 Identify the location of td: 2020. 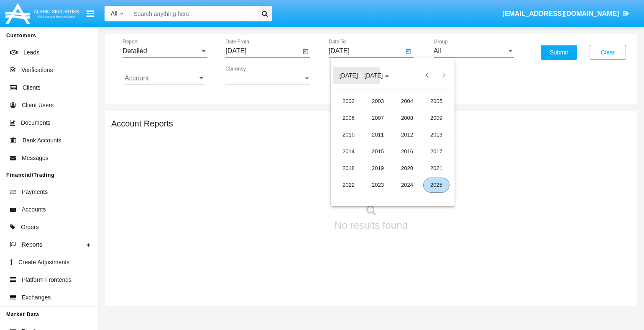
(407, 168).